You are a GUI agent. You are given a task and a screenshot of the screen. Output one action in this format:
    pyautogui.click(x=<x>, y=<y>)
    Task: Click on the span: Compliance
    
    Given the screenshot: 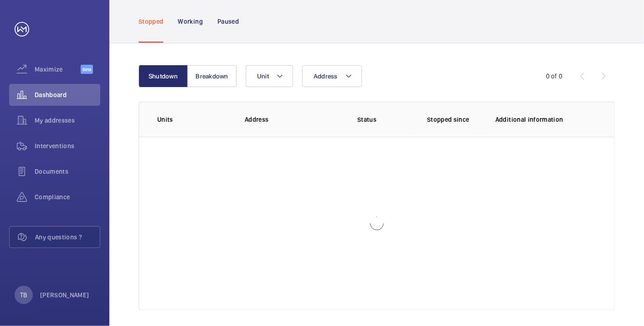 What is the action you would take?
    pyautogui.click(x=67, y=197)
    